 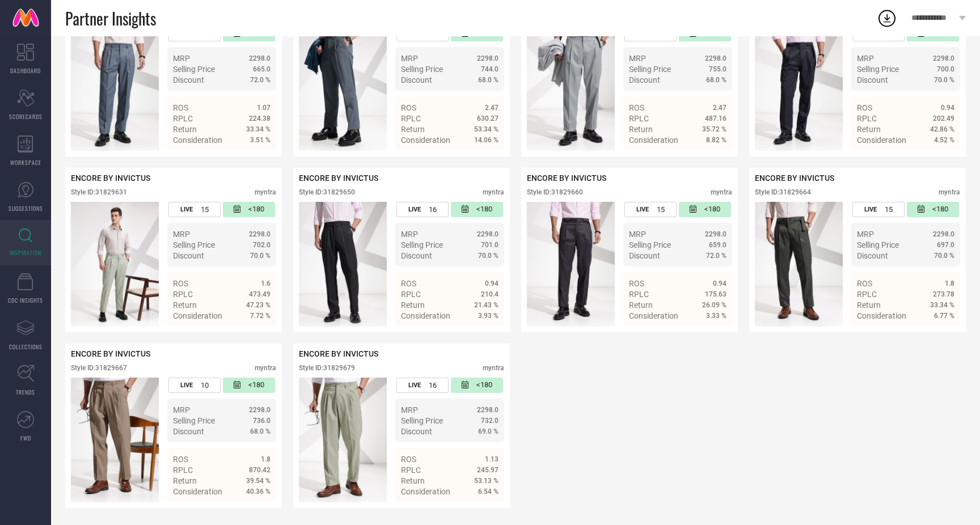 What do you see at coordinates (195, 209) in the screenshot?
I see `div: Number of days the style has been live on the platform` at bounding box center [195, 209].